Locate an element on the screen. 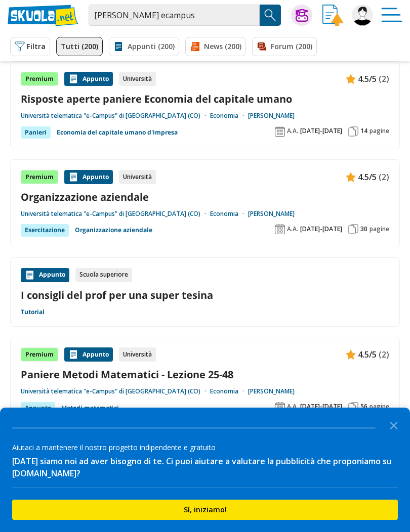 The image size is (410, 532). a: Forum (200) is located at coordinates (285, 46).